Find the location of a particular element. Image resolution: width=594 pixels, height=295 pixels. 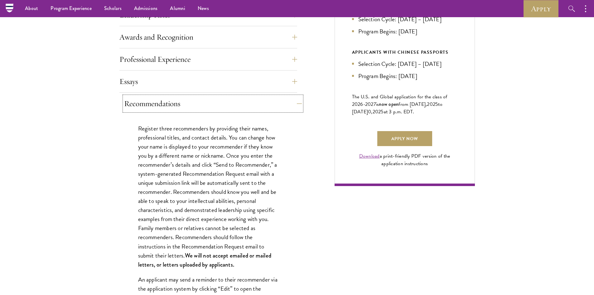

span: is is located at coordinates (378, 104).